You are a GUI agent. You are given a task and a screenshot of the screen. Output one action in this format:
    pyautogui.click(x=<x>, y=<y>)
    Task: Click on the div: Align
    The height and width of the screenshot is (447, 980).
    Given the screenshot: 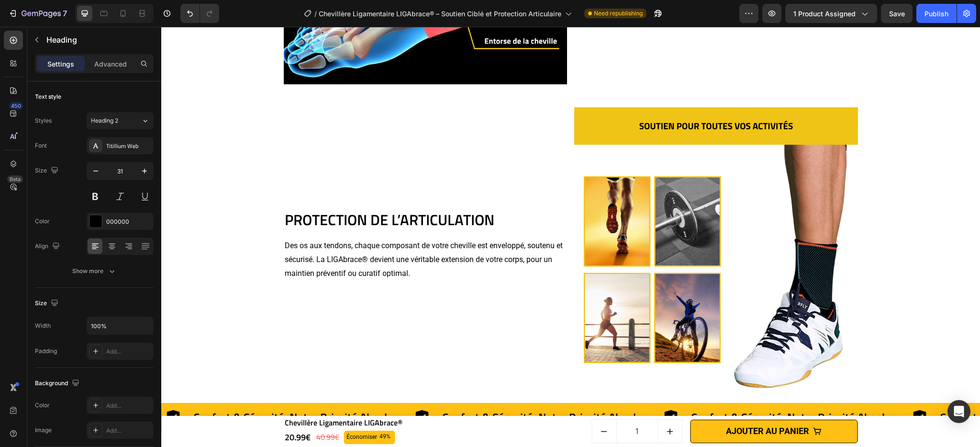 What is the action you would take?
    pyautogui.click(x=48, y=246)
    